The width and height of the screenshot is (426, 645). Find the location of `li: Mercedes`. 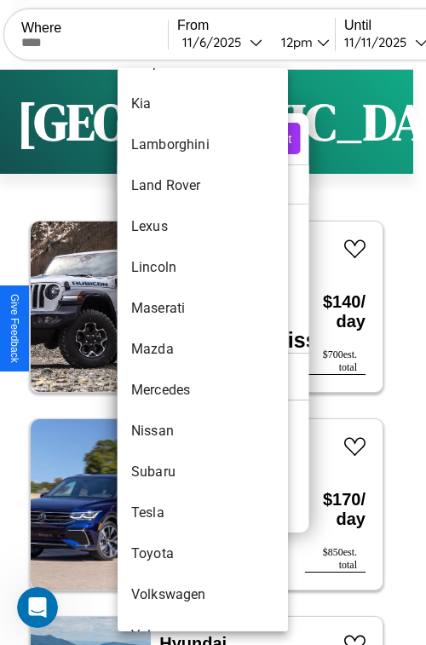

li: Mercedes is located at coordinates (203, 390).